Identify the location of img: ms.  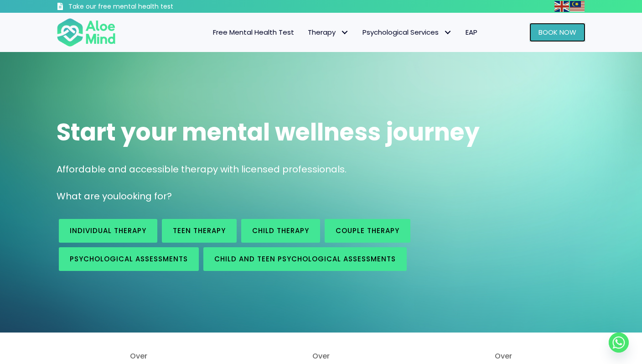
(577, 7).